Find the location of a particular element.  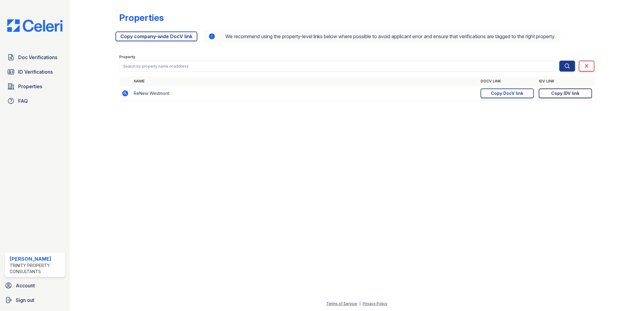

th: IDV Link is located at coordinates (565, 81).